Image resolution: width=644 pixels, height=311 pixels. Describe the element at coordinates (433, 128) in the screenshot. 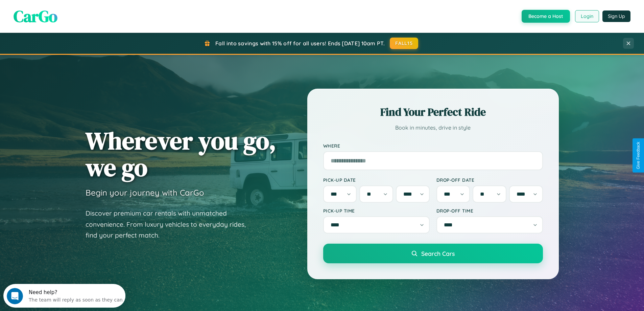

I see `p: Book in minutes, drive in style` at that location.